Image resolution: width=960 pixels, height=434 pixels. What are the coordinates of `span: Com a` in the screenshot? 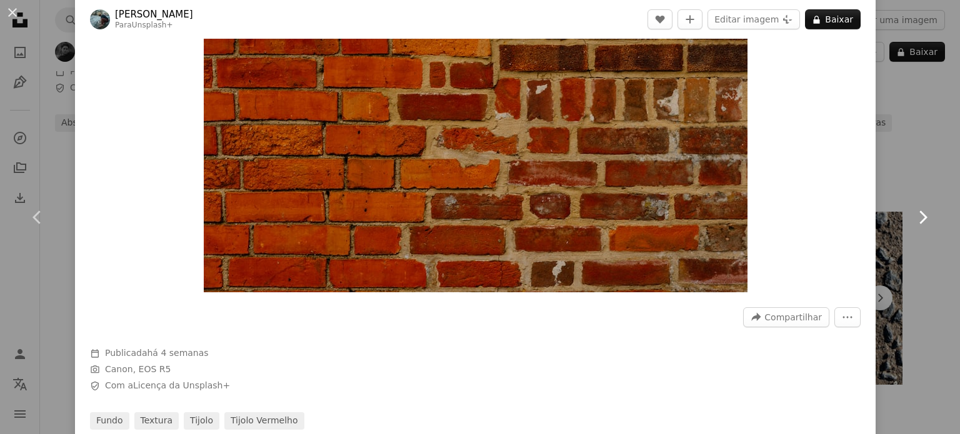 It's located at (167, 386).